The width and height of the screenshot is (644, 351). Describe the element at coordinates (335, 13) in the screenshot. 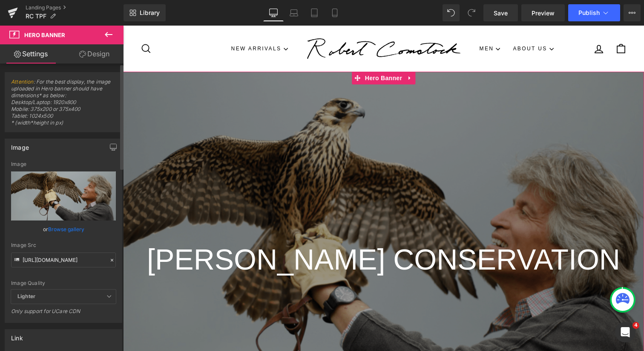

I see `a: Mobile` at that location.